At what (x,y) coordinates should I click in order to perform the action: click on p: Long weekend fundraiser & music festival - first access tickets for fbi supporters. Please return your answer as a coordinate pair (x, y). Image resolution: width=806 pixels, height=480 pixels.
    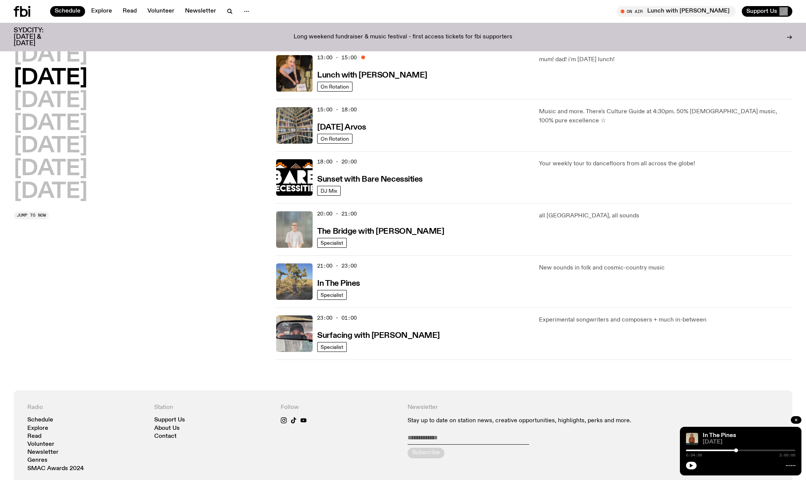
    Looking at the image, I should click on (403, 37).